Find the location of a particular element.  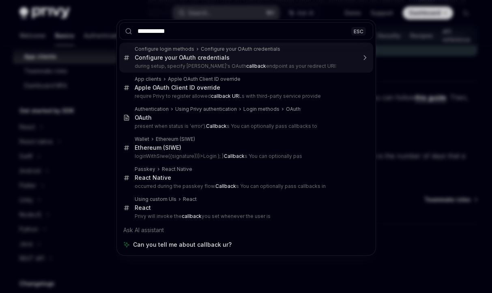

div: Passkey is located at coordinates (145, 169).